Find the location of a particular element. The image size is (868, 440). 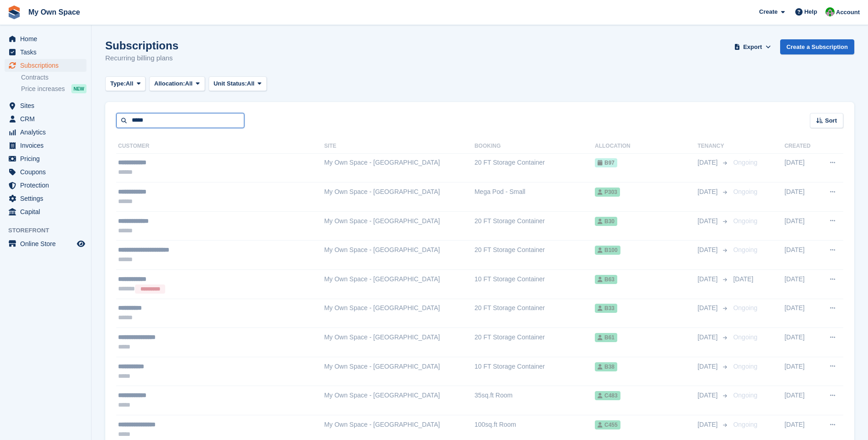

span: Settings is located at coordinates (47, 199).